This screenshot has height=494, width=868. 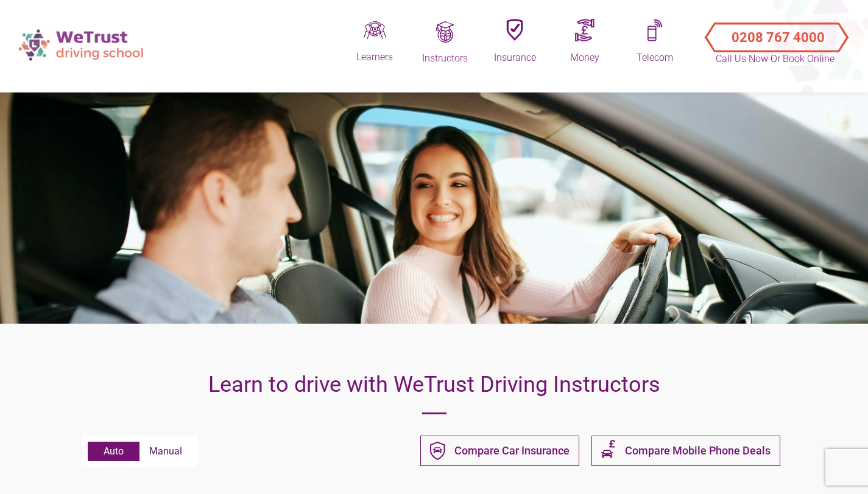 I want to click on div: Telecom, so click(x=654, y=58).